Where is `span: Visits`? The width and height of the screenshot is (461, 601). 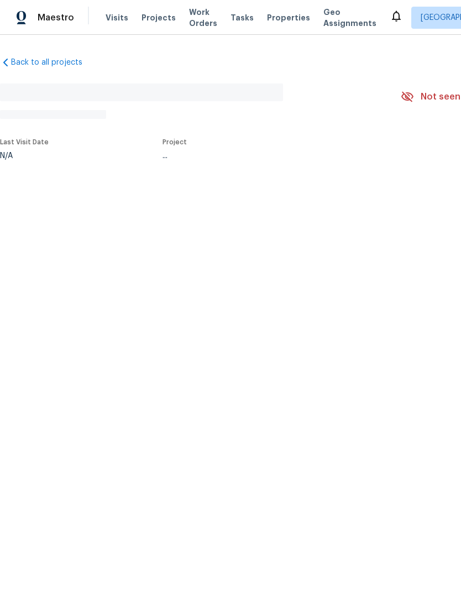 span: Visits is located at coordinates (117, 18).